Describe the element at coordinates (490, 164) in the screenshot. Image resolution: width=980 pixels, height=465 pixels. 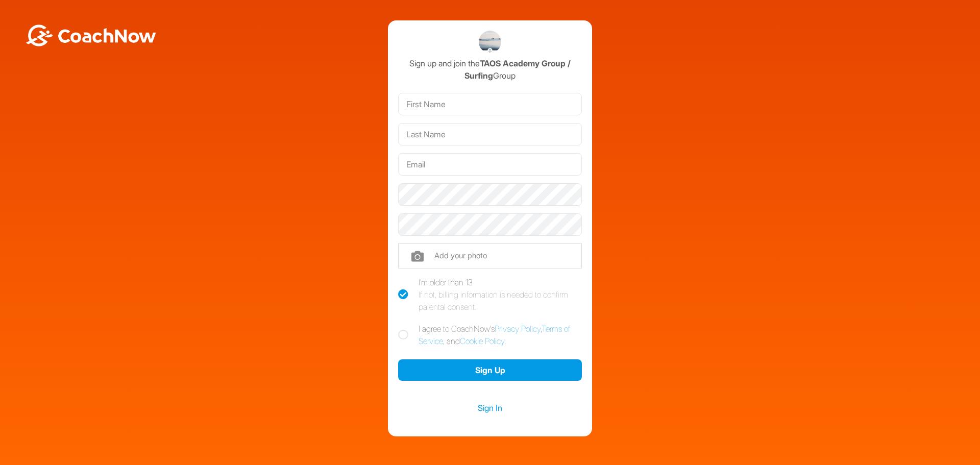
I see `input: Email` at that location.